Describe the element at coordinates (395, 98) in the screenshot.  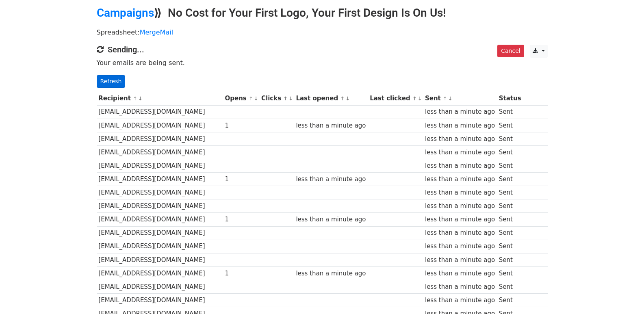
I see `th: Last clicked` at that location.